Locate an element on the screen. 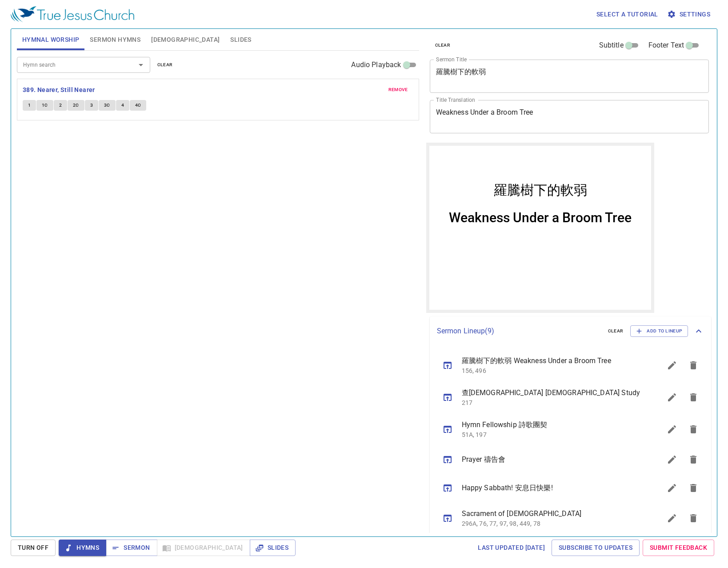 The width and height of the screenshot is (728, 568). button: Hymns is located at coordinates (83, 547).